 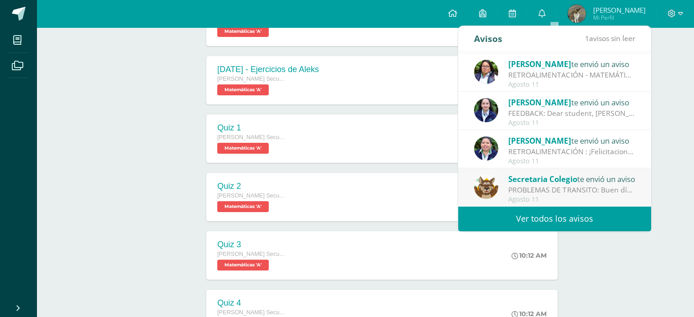 I want to click on img: 7c69af67f35011c215e125924d43341a.png, so click(x=486, y=148).